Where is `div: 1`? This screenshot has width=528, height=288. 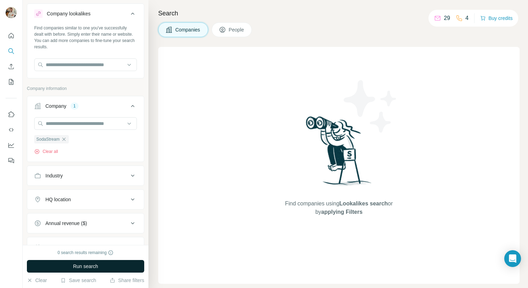 div: 1 is located at coordinates (74, 106).